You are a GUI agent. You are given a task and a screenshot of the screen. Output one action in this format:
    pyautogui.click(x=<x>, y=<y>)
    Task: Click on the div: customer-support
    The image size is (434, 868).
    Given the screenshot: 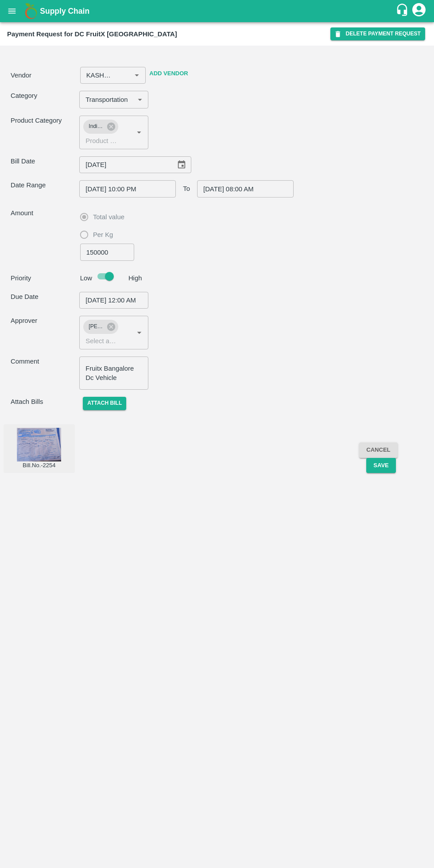 What is the action you would take?
    pyautogui.click(x=403, y=11)
    